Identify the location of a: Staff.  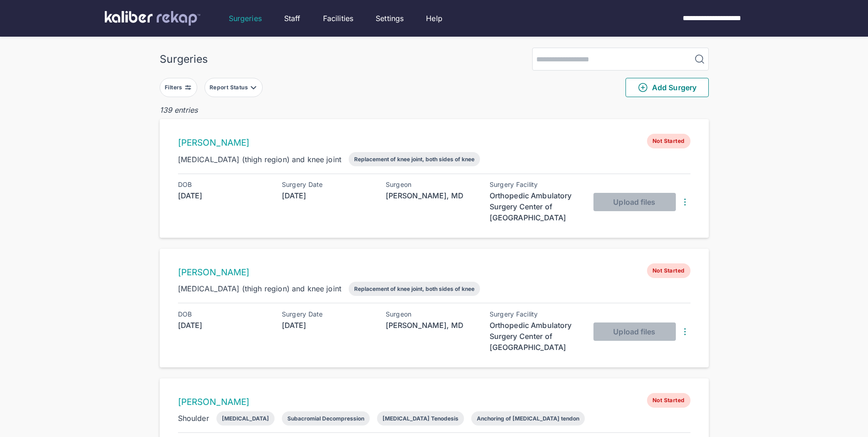
(292, 18).